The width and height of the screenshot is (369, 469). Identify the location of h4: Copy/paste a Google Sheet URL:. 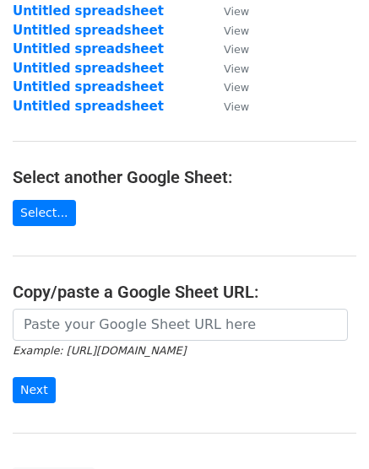
(184, 292).